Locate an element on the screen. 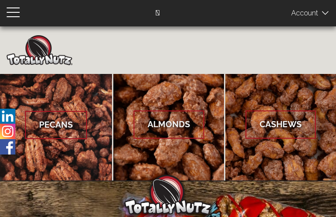 The image size is (336, 217). span: Pecans is located at coordinates (56, 124).